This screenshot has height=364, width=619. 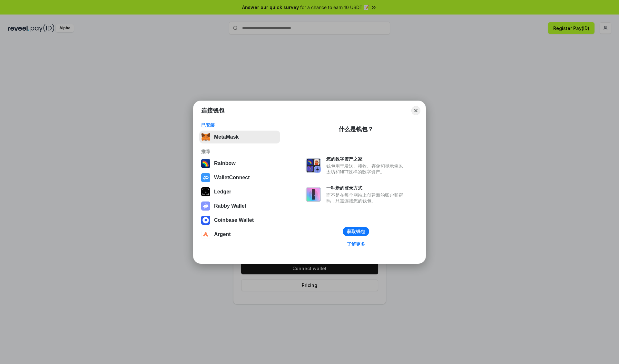 What do you see at coordinates (367, 198) in the screenshot?
I see `div: 而不是在每个网站上创建新的账户和密码，只需连接您的钱包。` at bounding box center [367, 198].